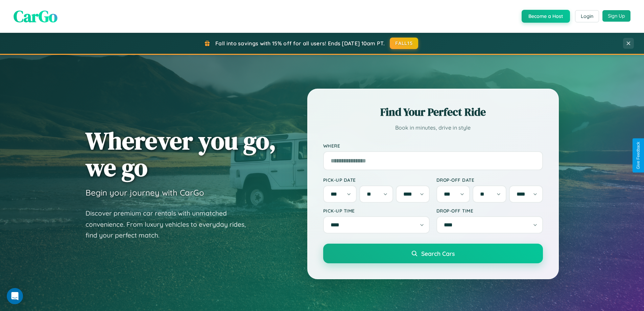  I want to click on button: Search Cars, so click(433, 253).